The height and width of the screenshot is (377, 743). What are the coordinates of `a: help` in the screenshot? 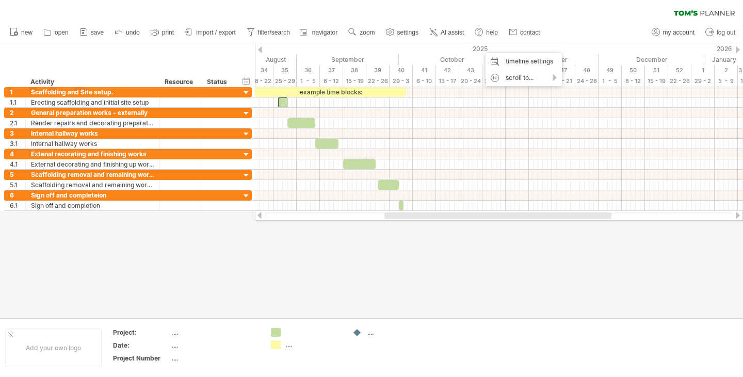 It's located at (487, 33).